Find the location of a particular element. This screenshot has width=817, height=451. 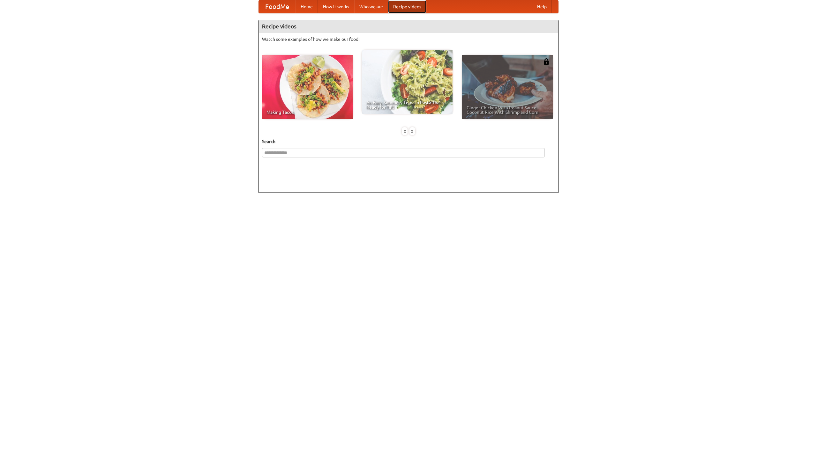

h4: Recipe videos is located at coordinates (408, 26).